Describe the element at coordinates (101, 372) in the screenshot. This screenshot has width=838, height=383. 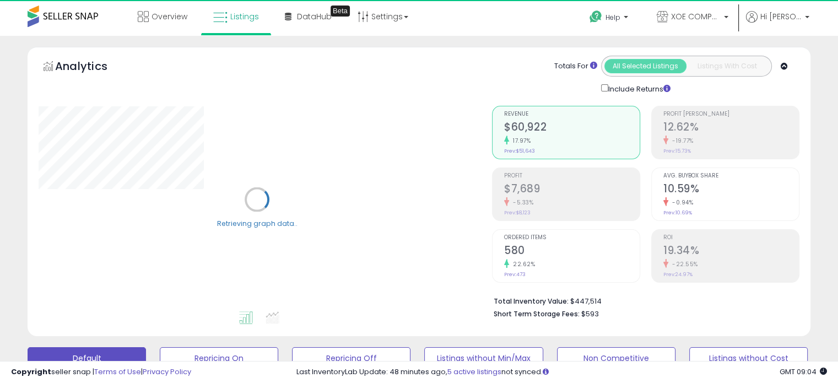
I see `div: seller snap | |` at that location.